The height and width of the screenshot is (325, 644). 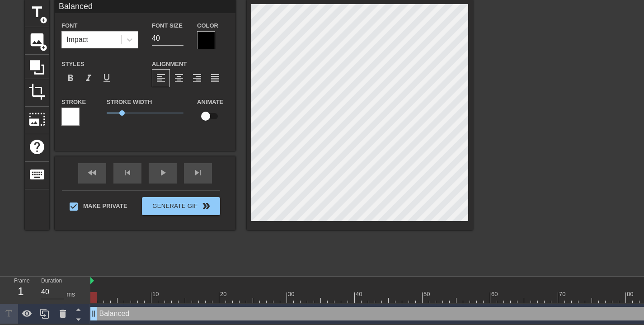 What do you see at coordinates (37, 40) in the screenshot?
I see `span: image` at bounding box center [37, 40].